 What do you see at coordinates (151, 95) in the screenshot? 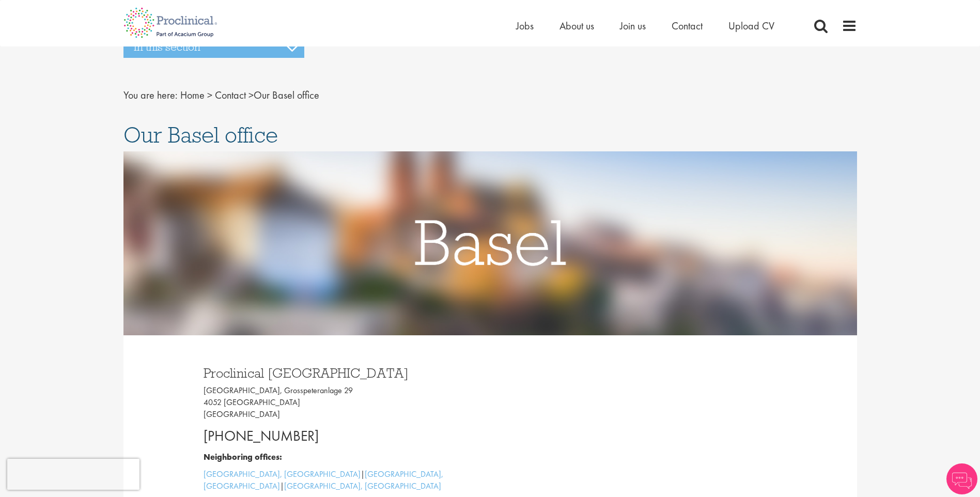
I see `span: You are here:` at bounding box center [151, 95].